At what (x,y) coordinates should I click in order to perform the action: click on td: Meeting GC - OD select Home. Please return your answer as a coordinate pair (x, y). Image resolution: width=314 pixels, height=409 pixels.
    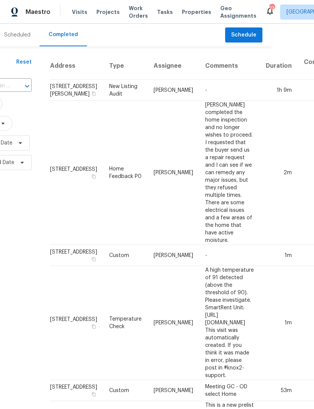
    Looking at the image, I should click on (229, 391).